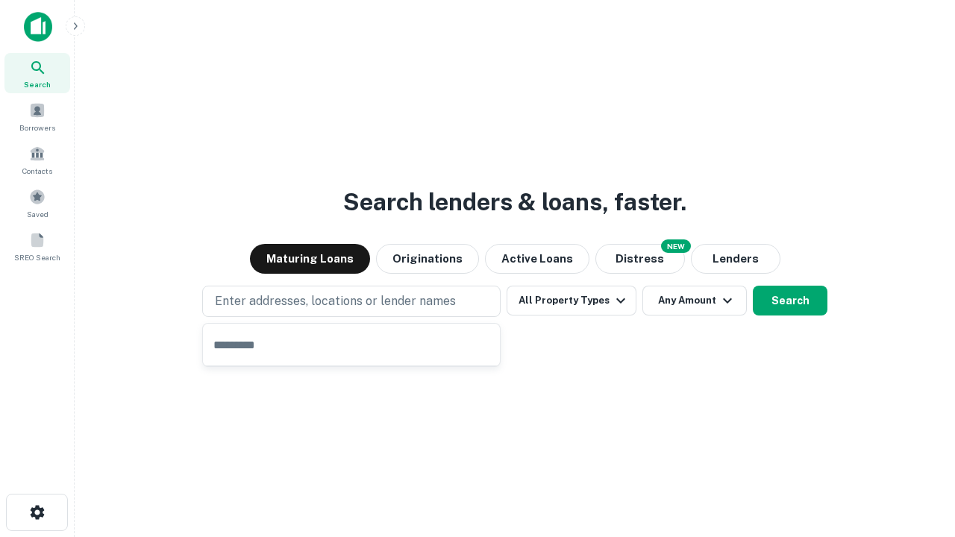 This screenshot has height=537, width=955. What do you see at coordinates (37, 73) in the screenshot?
I see `div: Search` at bounding box center [37, 73].